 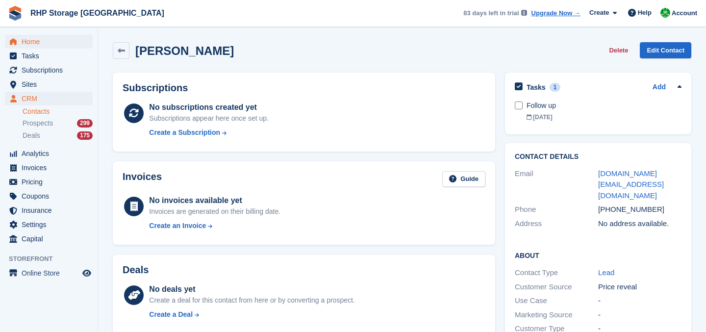 What do you see at coordinates (665, 13) in the screenshot?
I see `img: Rod` at bounding box center [665, 13].